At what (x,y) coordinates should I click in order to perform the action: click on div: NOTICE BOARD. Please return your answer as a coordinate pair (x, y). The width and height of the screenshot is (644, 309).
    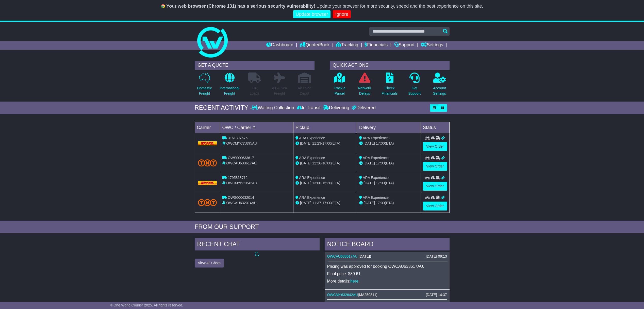
    Looking at the image, I should click on (388, 244).